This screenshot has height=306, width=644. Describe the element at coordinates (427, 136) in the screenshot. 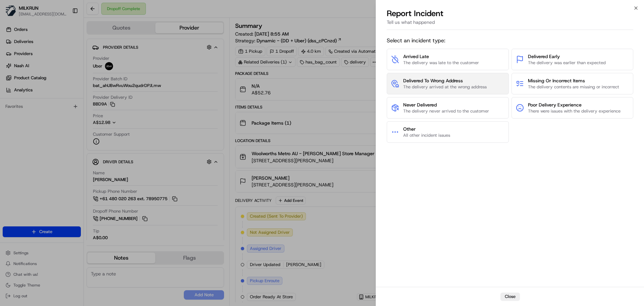

I see `span: All other incident issues` at that location.